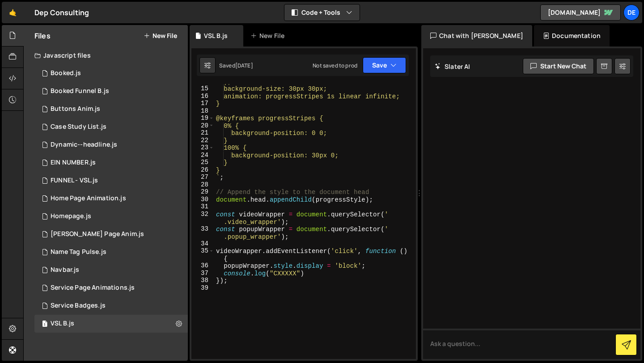  I want to click on div: 31, so click(203, 207).